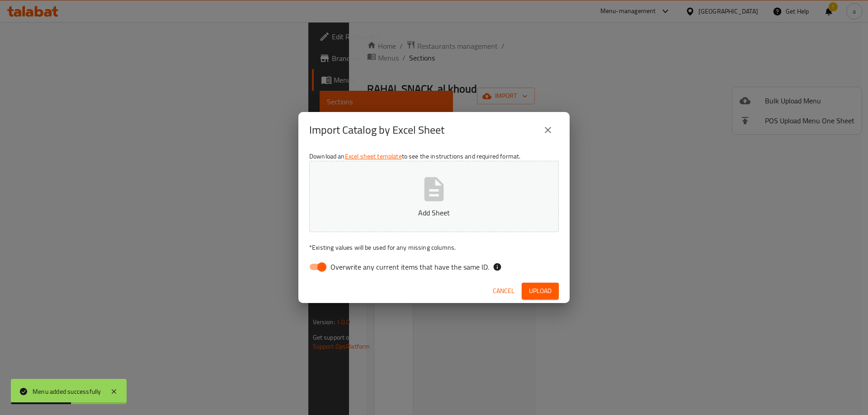  What do you see at coordinates (540, 291) in the screenshot?
I see `button: Upload` at bounding box center [540, 291].